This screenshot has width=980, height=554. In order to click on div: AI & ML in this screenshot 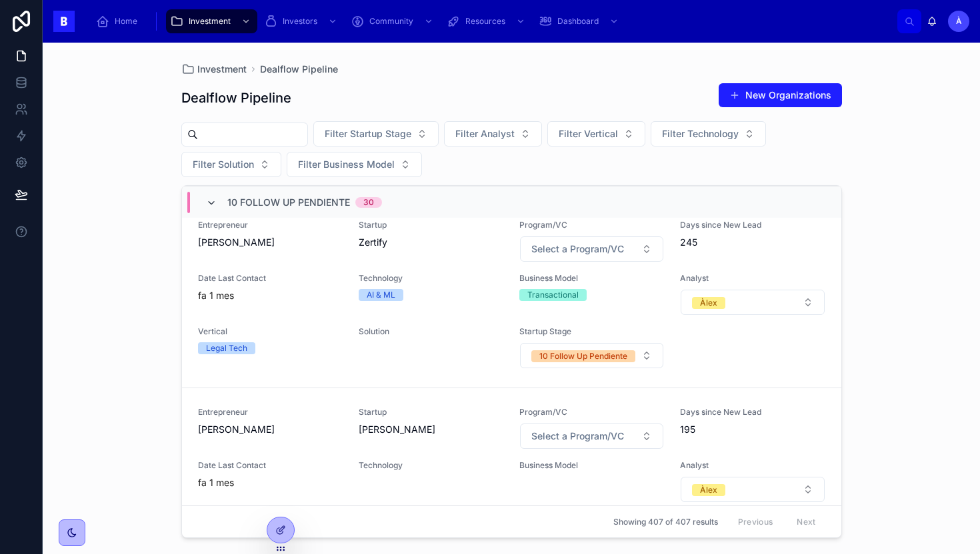, I will do `click(381, 295)`.